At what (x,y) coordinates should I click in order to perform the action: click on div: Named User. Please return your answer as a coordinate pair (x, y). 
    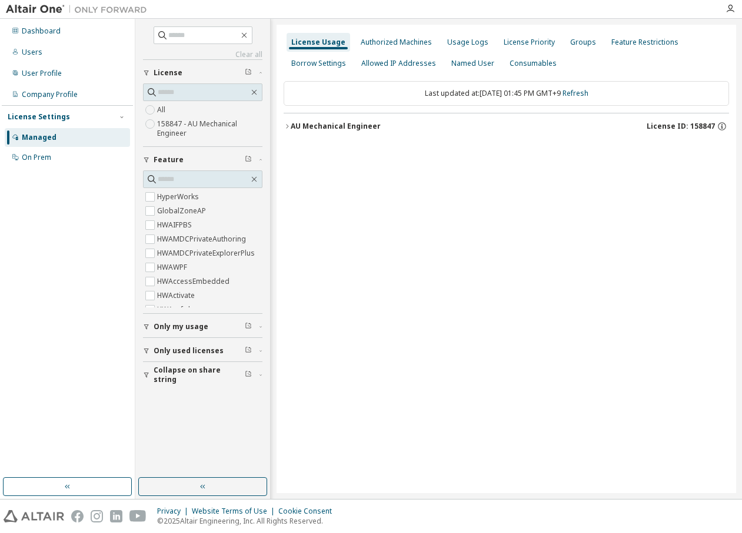
    Looking at the image, I should click on (472, 64).